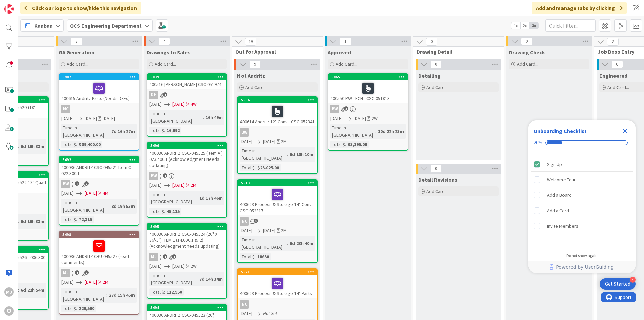 The width and height of the screenshot is (644, 320). Describe the element at coordinates (618, 284) in the screenshot. I see `div: Open Get Started checklist, remaining modules: 4` at that location.